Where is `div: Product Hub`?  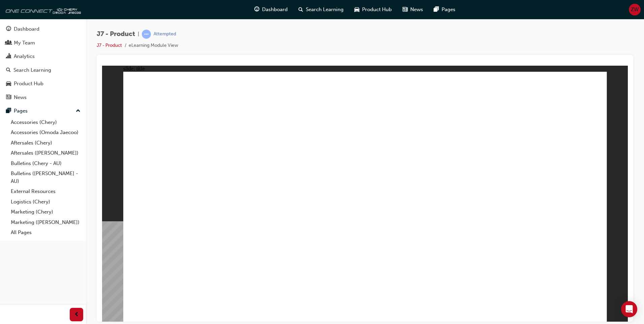
div: Product Hub is located at coordinates (29, 83).